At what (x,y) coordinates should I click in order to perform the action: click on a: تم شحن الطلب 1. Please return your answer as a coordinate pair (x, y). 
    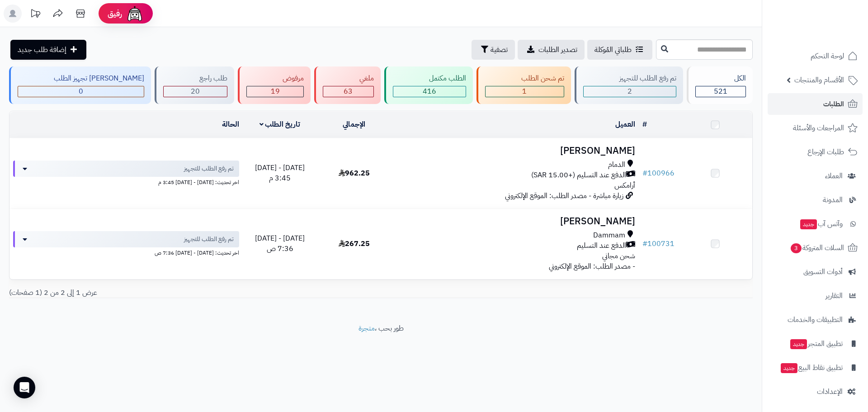
    Looking at the image, I should click on (523, 85).